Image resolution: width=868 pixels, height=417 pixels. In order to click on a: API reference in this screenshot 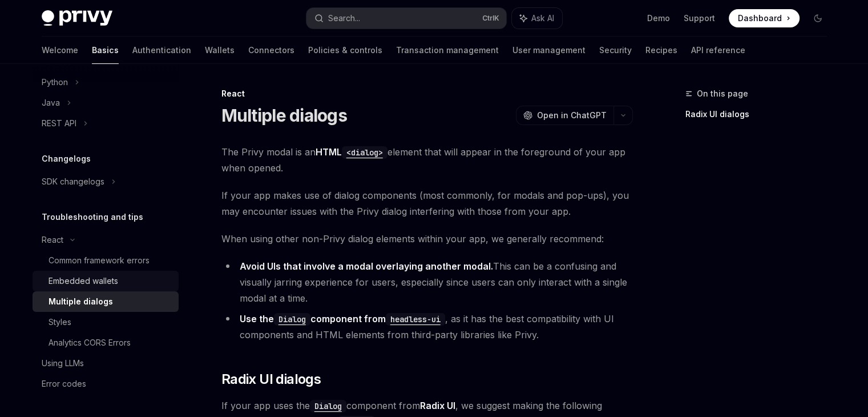, I will do `click(718, 50)`.